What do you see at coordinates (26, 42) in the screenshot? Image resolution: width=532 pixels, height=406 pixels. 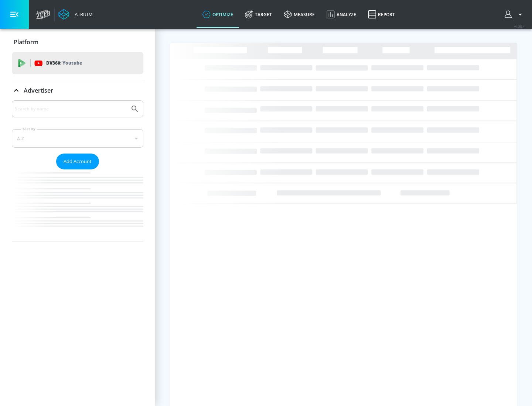 I see `p: Platform` at bounding box center [26, 42].